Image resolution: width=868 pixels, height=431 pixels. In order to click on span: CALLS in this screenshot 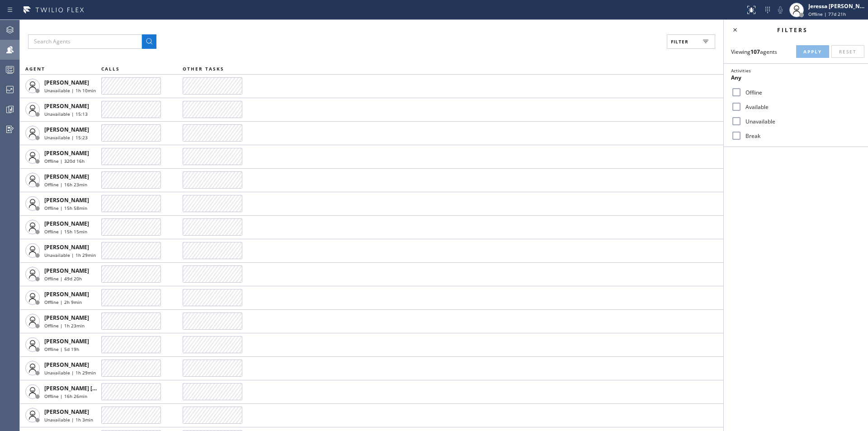, I will do `click(110, 69)`.